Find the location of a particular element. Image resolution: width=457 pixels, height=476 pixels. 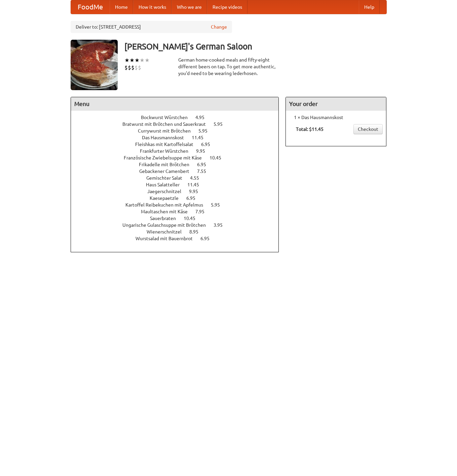

a: Französische Zwiebelsuppe mit Käse 10.45 is located at coordinates (179, 158).